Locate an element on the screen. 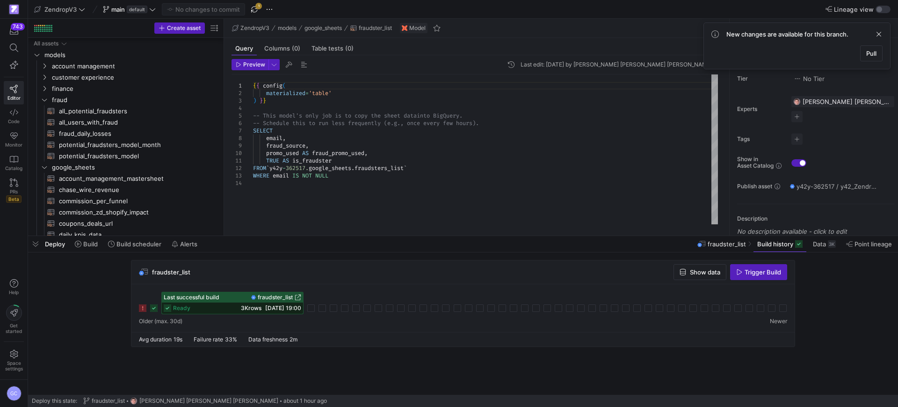  span: -- Schedule this to run less frequently (e.g., onc is located at coordinates (335, 123).